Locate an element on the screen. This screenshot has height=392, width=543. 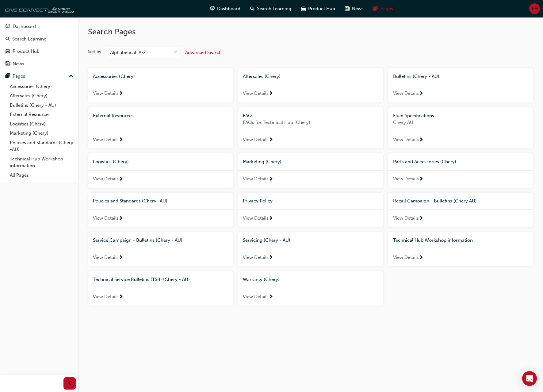
a: Privacy PolicyView Details is located at coordinates (310, 209).